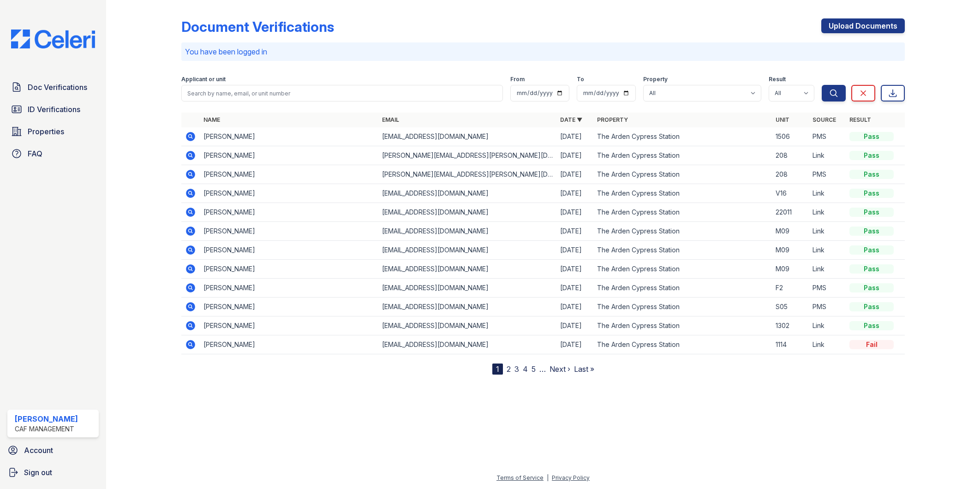  Describe the element at coordinates (872, 344) in the screenshot. I see `div: Fail` at that location.